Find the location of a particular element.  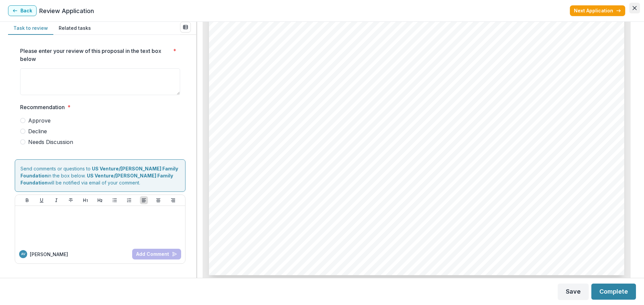

button: Align Right is located at coordinates (173, 200).